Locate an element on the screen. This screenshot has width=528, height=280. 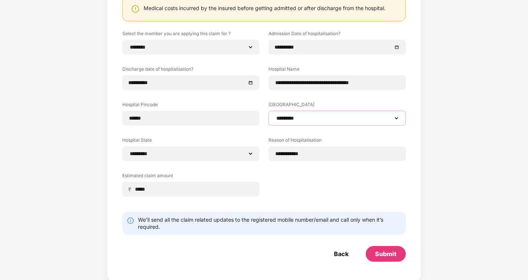
label: Hospital State is located at coordinates (191, 141).